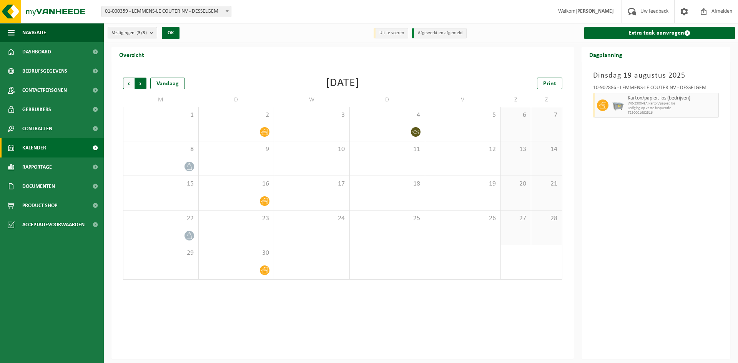 The image size is (738, 363). What do you see at coordinates (312, 150) in the screenshot?
I see `span: 10` at bounding box center [312, 150].